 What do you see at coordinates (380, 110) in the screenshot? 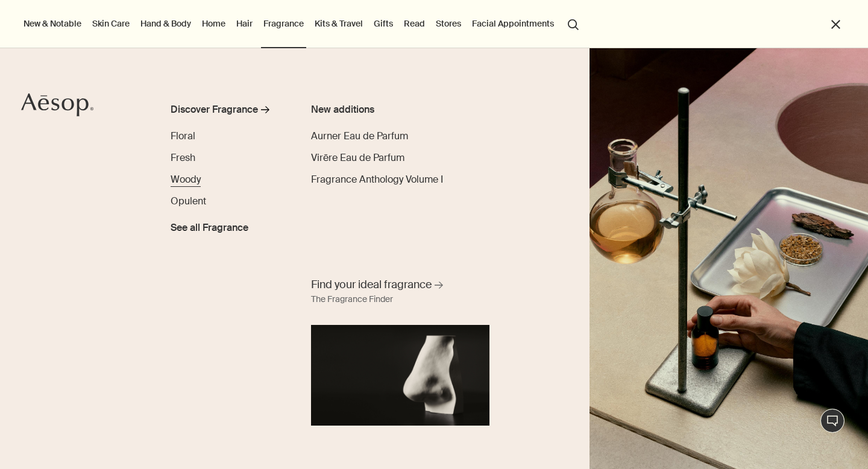
I see `div: New additions` at bounding box center [380, 110].